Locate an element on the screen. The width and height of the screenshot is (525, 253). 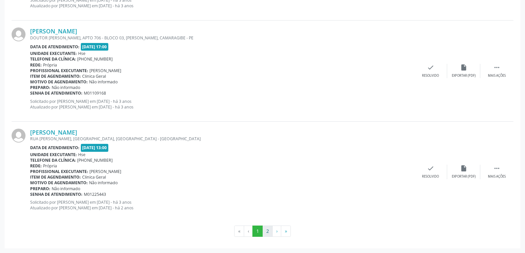
ul: Pagination is located at coordinates (262, 231).